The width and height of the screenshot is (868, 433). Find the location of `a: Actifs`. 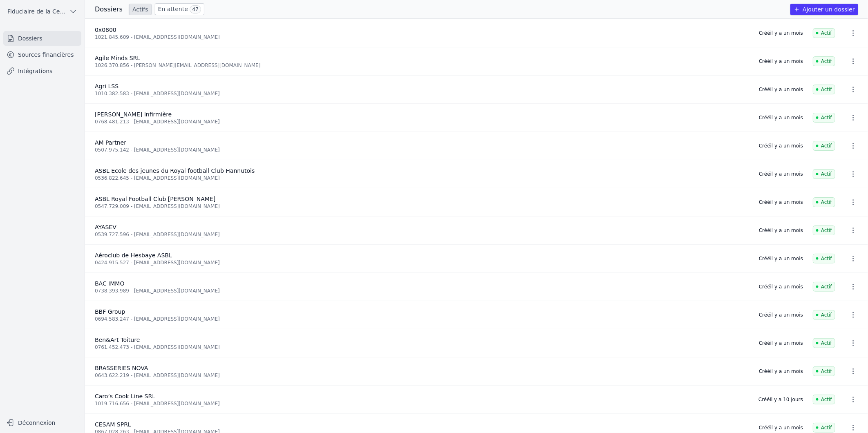

a: Actifs is located at coordinates (140, 9).